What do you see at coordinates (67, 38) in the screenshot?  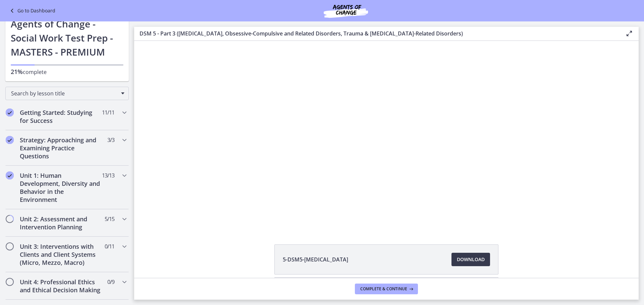 I see `h1: Agents of Change - Social Work Test Prep - MASTERS - PREMIUM` at bounding box center [67, 38].